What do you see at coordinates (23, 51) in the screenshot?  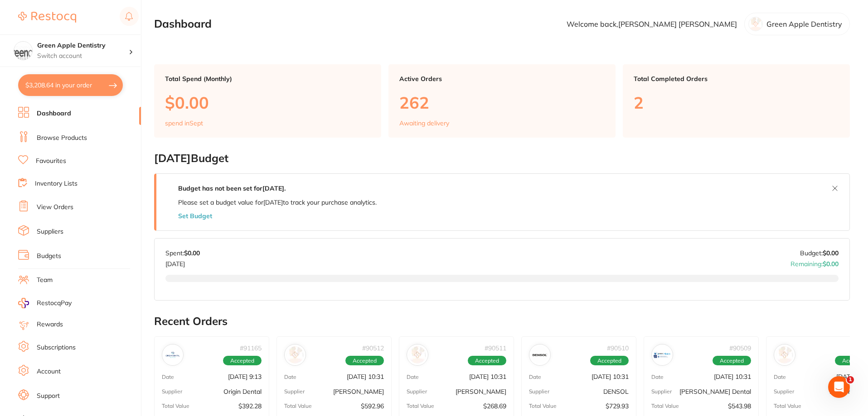 I see `img: Green Apple Dentistry` at bounding box center [23, 51].